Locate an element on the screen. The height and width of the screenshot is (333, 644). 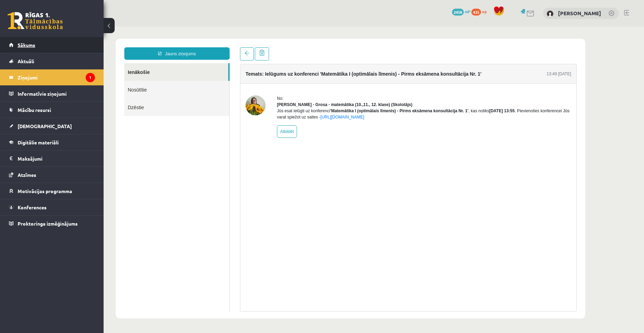
a: Atbildēt is located at coordinates (183, 105).